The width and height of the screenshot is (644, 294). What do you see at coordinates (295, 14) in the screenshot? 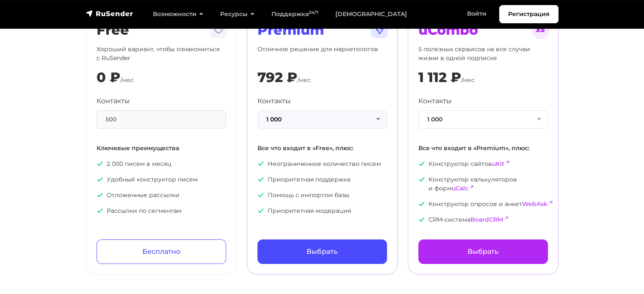
I see `a: Поддержка24/7` at bounding box center [295, 14].